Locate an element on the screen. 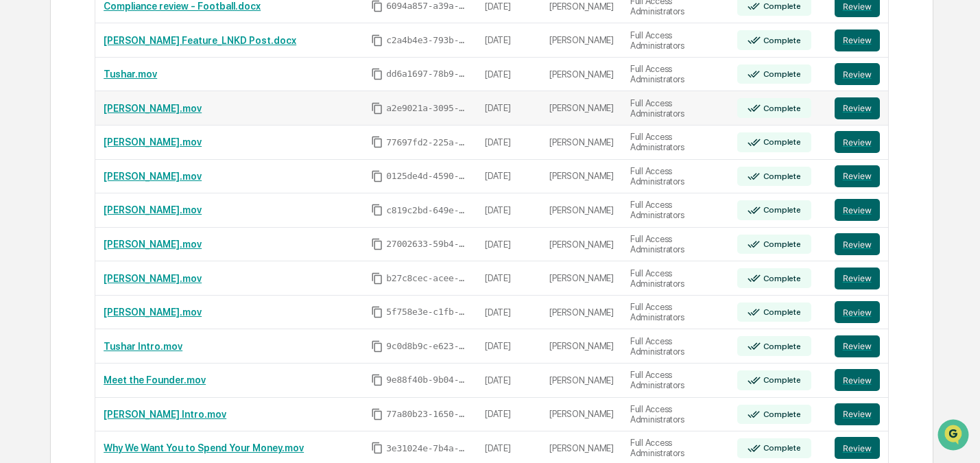 This screenshot has width=980, height=463. span: c2a4b4e3-793b-48d3-85d2-776ee0d62e43 is located at coordinates (427, 40).